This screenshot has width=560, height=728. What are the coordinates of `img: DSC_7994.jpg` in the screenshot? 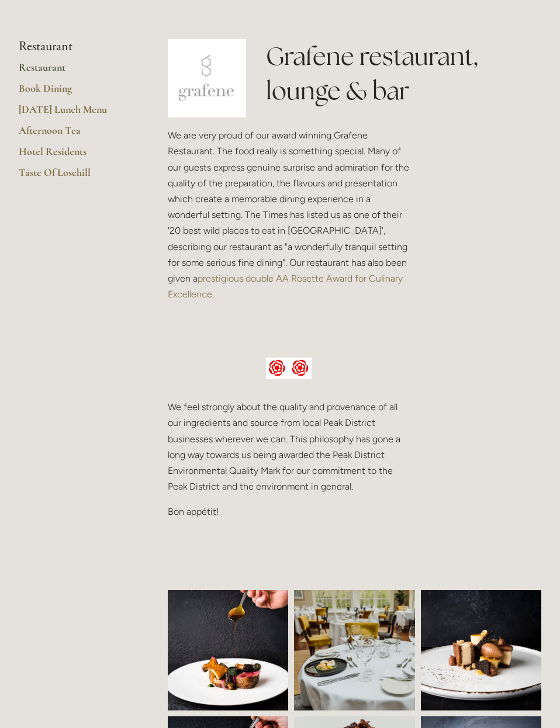 It's located at (237, 650).